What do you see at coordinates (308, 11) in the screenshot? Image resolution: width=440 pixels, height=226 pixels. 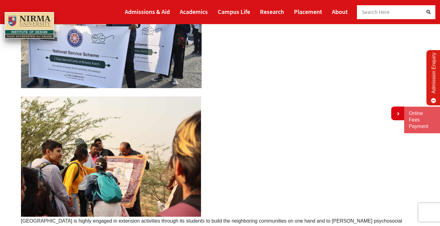 I see `a: Placement` at bounding box center [308, 11].